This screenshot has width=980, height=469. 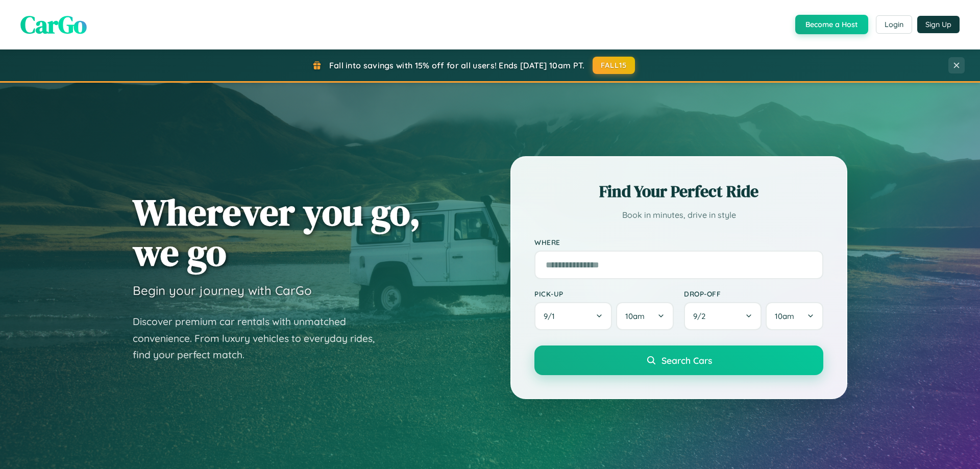 What do you see at coordinates (552, 316) in the screenshot?
I see `span: 9 / 1` at bounding box center [552, 316].